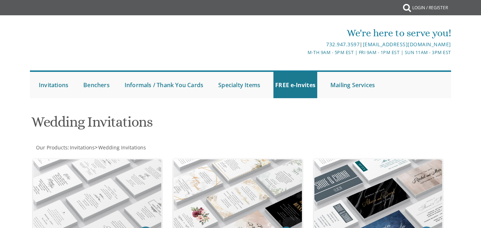  Describe the element at coordinates (51, 147) in the screenshot. I see `a: Our Products` at that location.